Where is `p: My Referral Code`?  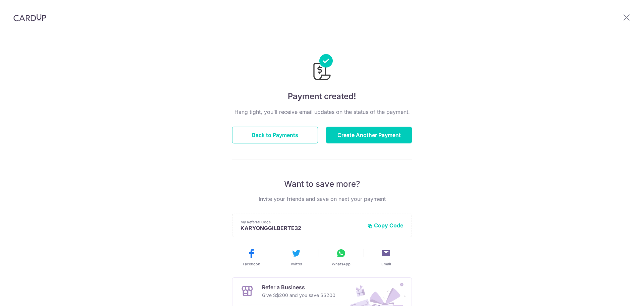 p: My Referral Code is located at coordinates (301, 222).